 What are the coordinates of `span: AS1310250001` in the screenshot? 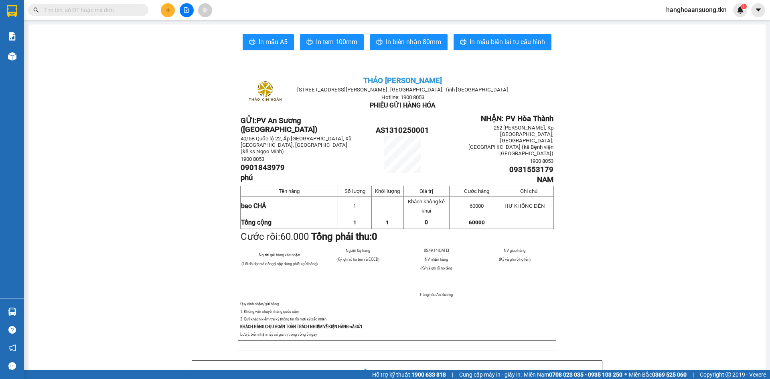 It's located at (402, 130).